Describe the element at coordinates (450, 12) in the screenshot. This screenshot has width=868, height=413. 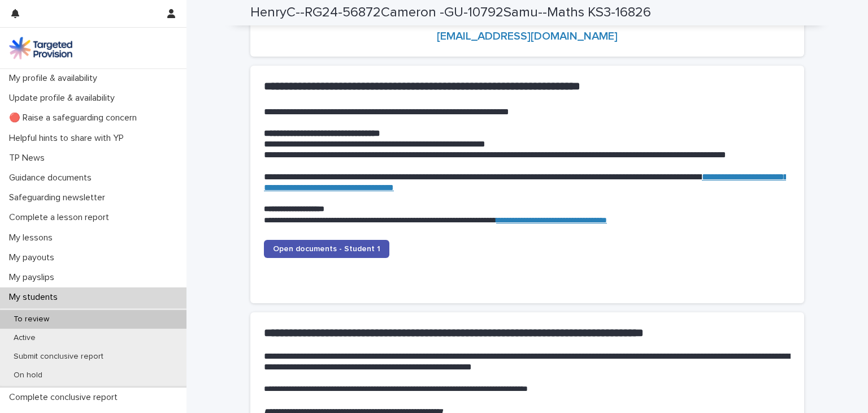
I see `h2: HenryC--RG24-56872Cameron -GU-10792Samu--Maths KS3-16826` at that location.